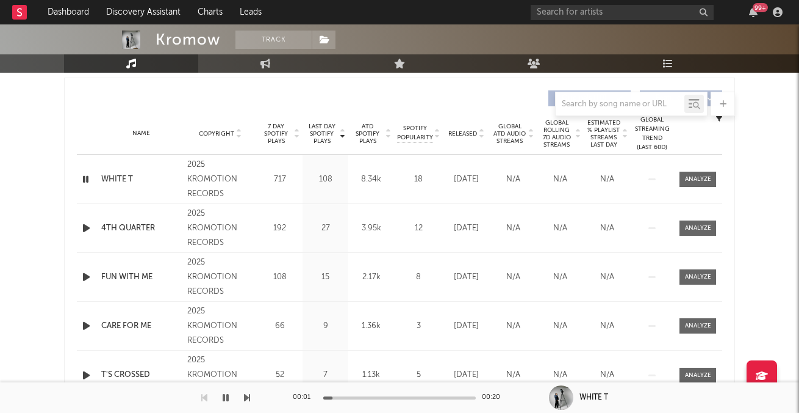 This screenshot has width=799, height=413. What do you see at coordinates (273, 40) in the screenshot?
I see `button: Track` at bounding box center [273, 40].